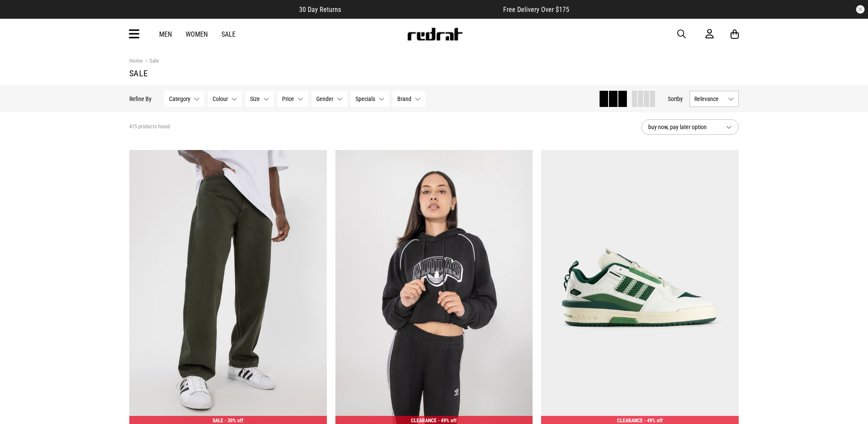 The height and width of the screenshot is (424, 868). Describe the element at coordinates (140, 99) in the screenshot. I see `p: Refine By` at that location.